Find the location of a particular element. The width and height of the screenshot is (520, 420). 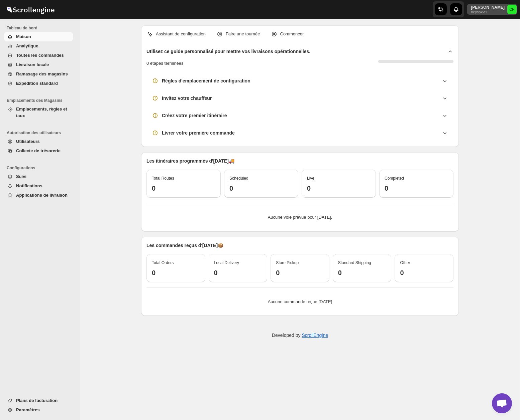

span: Completed is located at coordinates (394, 178).